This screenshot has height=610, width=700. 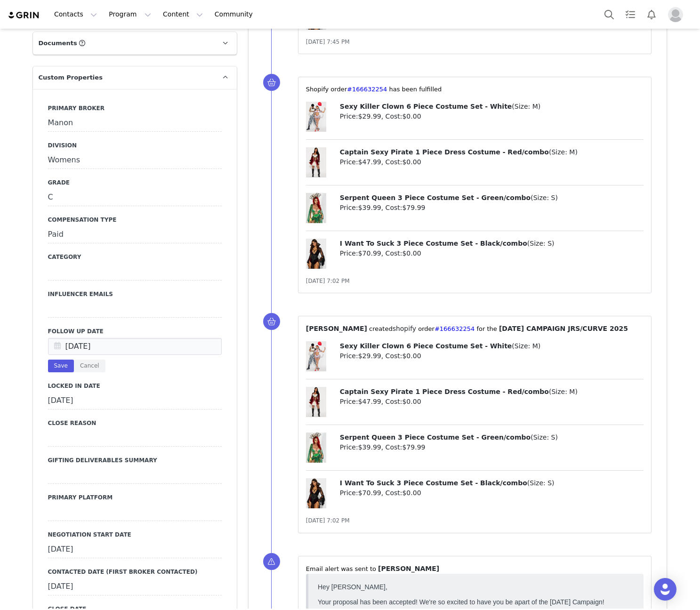 I want to click on a: Tasks, so click(x=630, y=14).